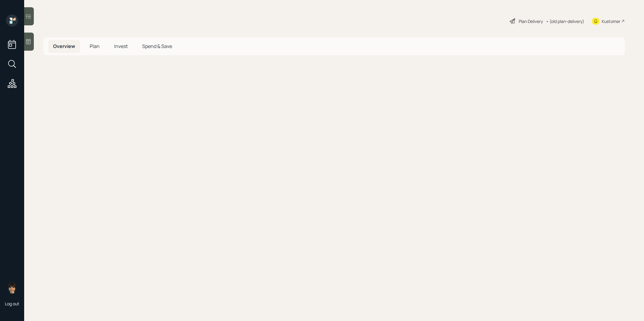 The height and width of the screenshot is (321, 644). Describe the element at coordinates (94, 46) in the screenshot. I see `span: Plan` at that location.